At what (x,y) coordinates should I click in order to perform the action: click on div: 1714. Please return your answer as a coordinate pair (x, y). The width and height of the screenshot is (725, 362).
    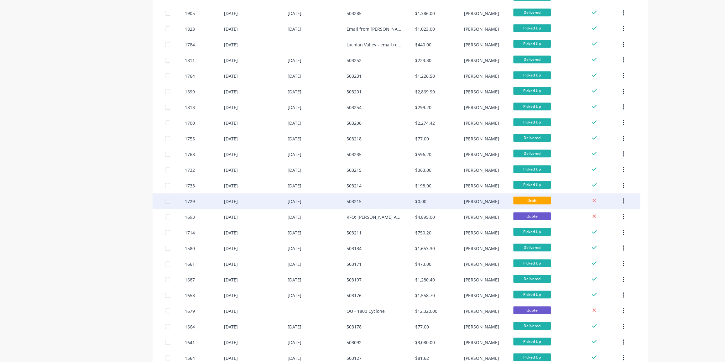
    Looking at the image, I should click on (190, 232).